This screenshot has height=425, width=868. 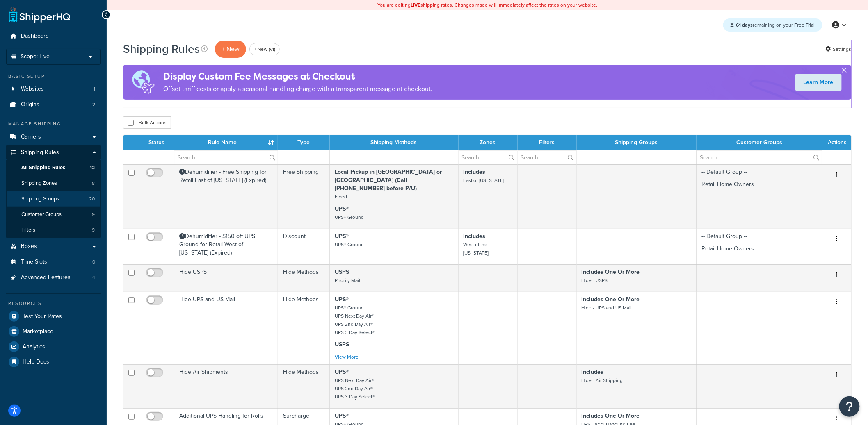 I want to click on small: Hide - Air Shipping, so click(x=602, y=381).